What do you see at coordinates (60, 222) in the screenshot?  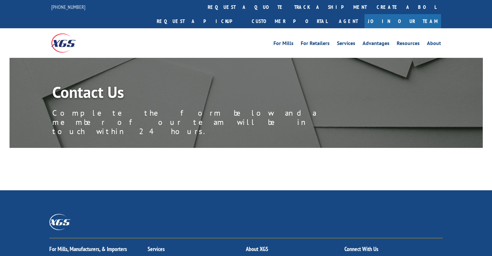 I see `img: XGS_Logos_ALL_2024_All_White` at bounding box center [60, 222].